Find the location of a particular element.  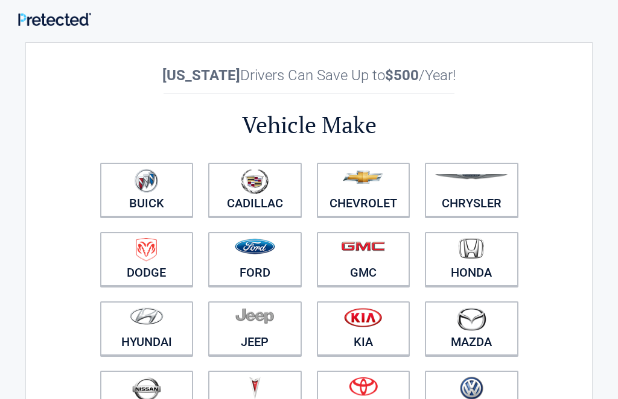

a: Dodge is located at coordinates (147, 259).